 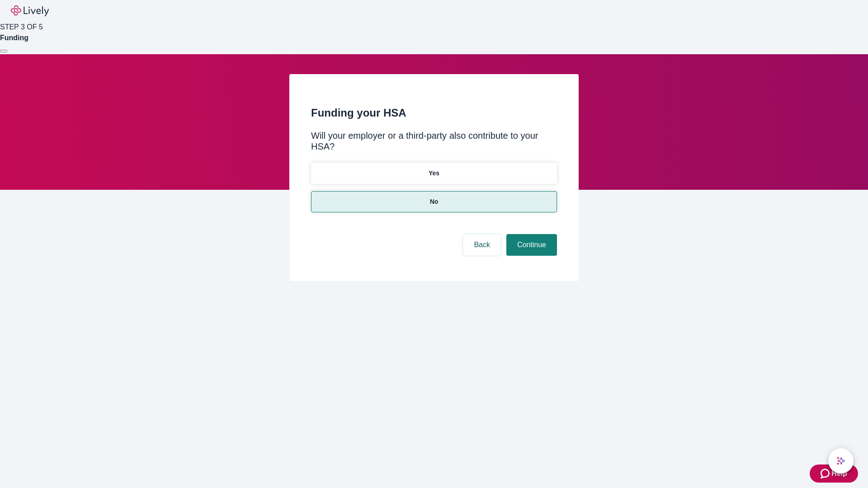 I want to click on button: chat, so click(x=841, y=461).